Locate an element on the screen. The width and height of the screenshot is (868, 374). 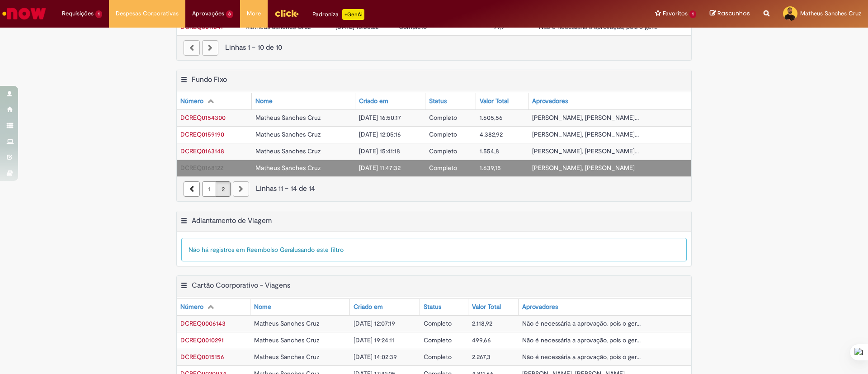
span: Despesas Corporativas is located at coordinates (147, 13).